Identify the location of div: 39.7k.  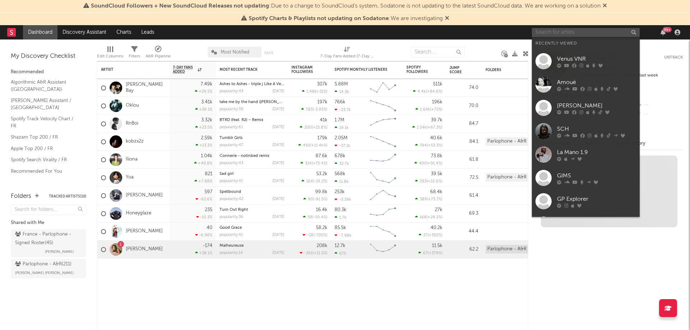
(437, 120).